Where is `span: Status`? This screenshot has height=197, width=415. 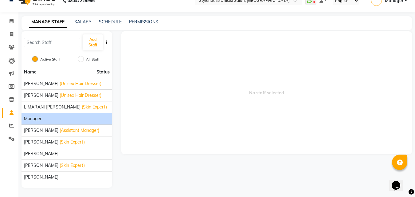
span: Status is located at coordinates (103, 72).